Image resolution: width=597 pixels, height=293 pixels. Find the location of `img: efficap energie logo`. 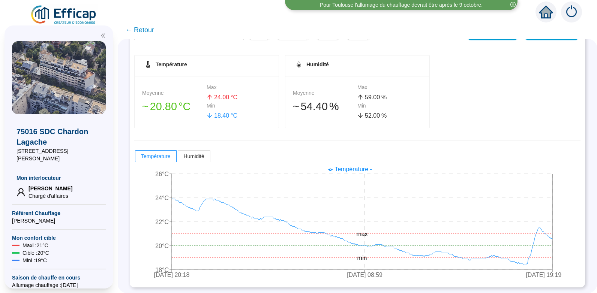

img: efficap energie logo is located at coordinates (64, 15).